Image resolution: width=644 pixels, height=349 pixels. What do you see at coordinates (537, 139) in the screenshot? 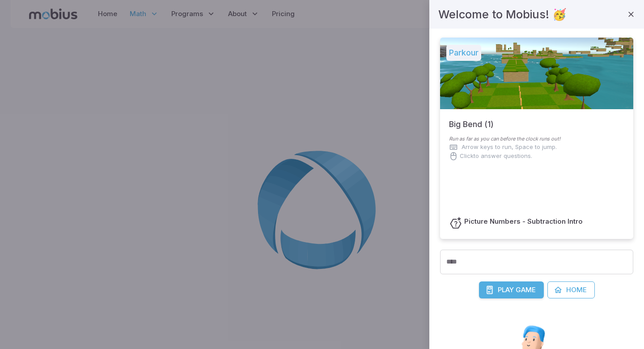
I see `p: Run as far as you can before the clock runs out!` at bounding box center [537, 139].